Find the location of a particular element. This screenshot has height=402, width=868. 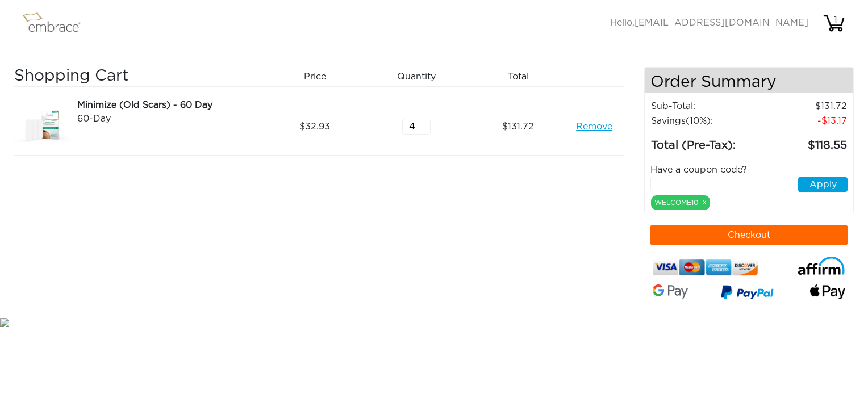

div: 1 is located at coordinates (835, 20).